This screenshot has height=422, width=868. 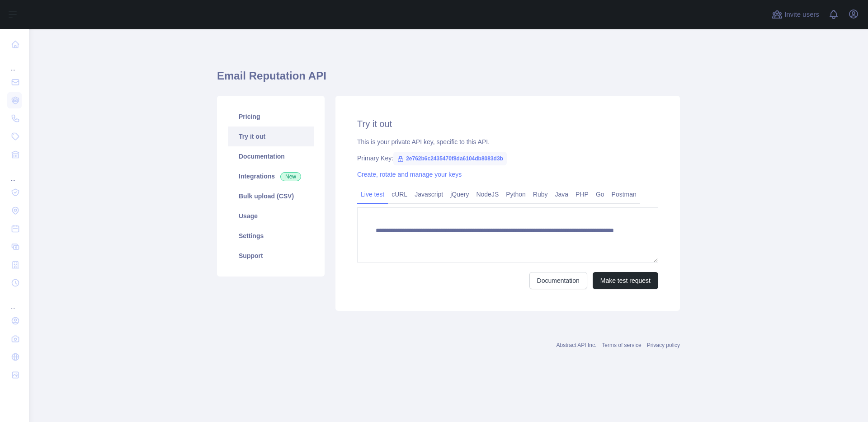 What do you see at coordinates (429, 194) in the screenshot?
I see `a: Javascript` at bounding box center [429, 194].